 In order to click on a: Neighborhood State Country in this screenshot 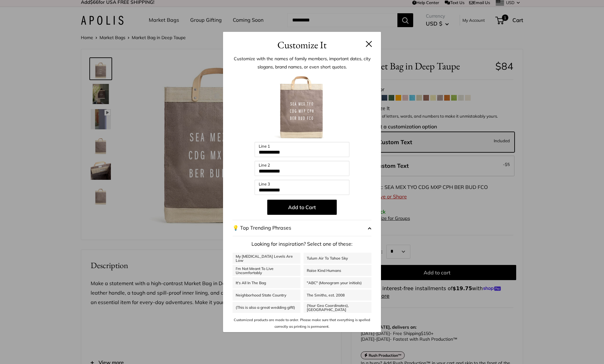, I will do `click(267, 295)`.